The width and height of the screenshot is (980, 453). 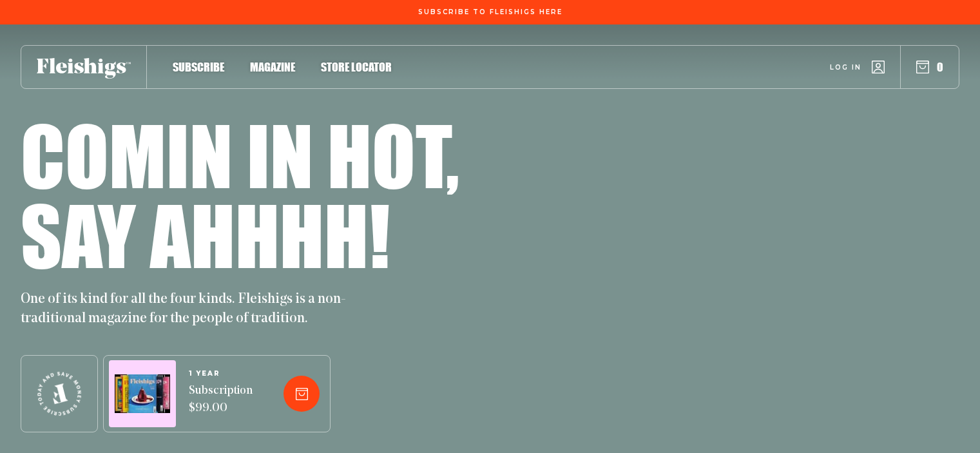 I want to click on span: Magazine, so click(x=273, y=67).